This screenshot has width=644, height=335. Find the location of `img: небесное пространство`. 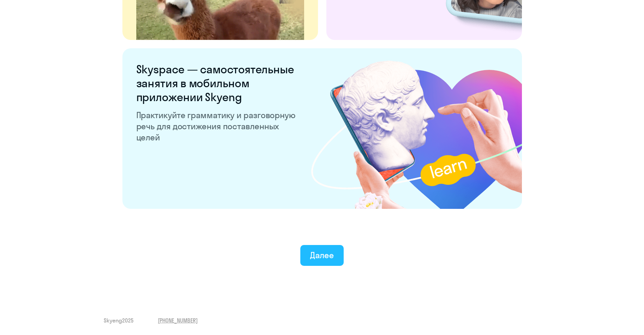

img: небесное пространство is located at coordinates (416, 129).